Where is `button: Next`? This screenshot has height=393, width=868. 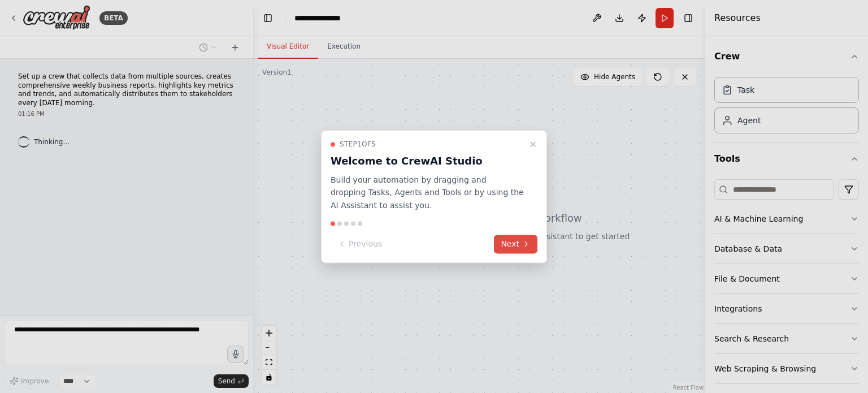 button: Next is located at coordinates (515, 243).